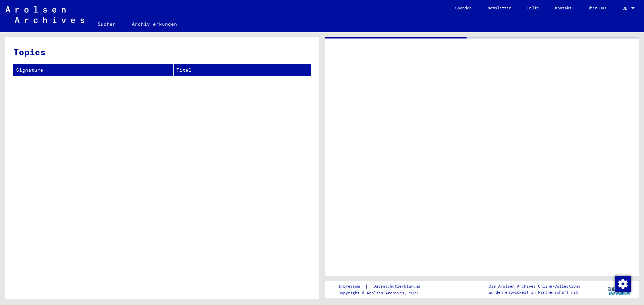 This screenshot has width=644, height=305. I want to click on th: Titel, so click(242, 70).